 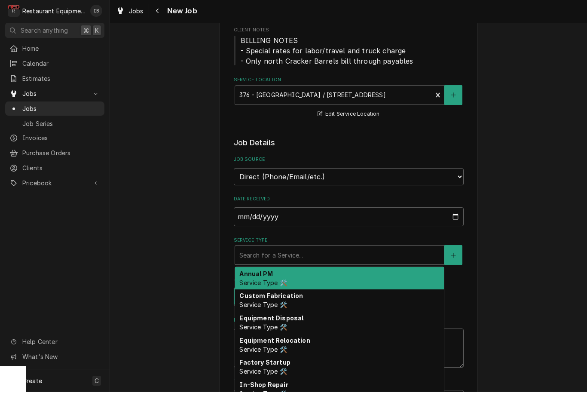 What do you see at coordinates (61, 139) in the screenshot?
I see `span: Invoices` at bounding box center [61, 139].